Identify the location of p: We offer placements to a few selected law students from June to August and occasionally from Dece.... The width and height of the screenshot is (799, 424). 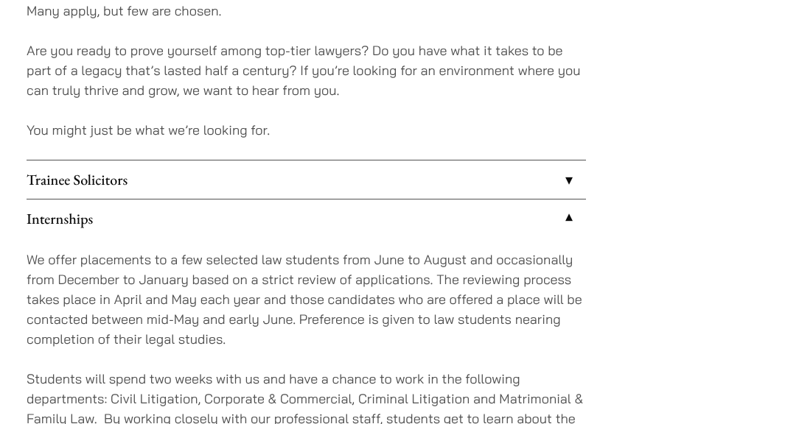
(306, 299).